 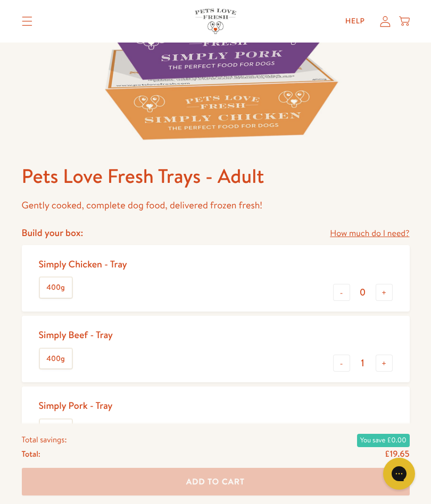 What do you see at coordinates (44, 439) in the screenshot?
I see `span: Total savings:` at bounding box center [44, 439].